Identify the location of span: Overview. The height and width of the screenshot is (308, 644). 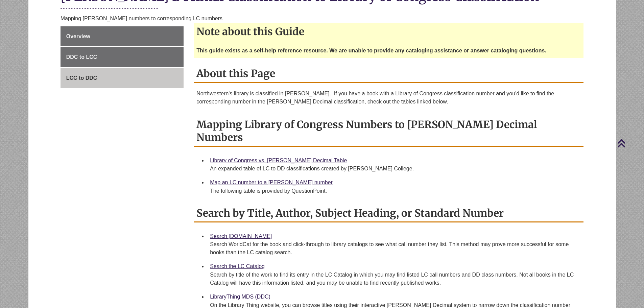
(78, 36).